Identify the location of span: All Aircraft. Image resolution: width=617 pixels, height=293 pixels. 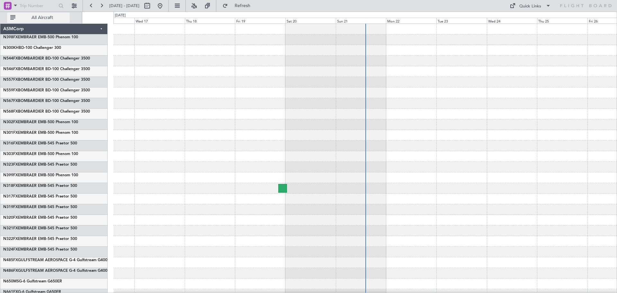
(42, 18).